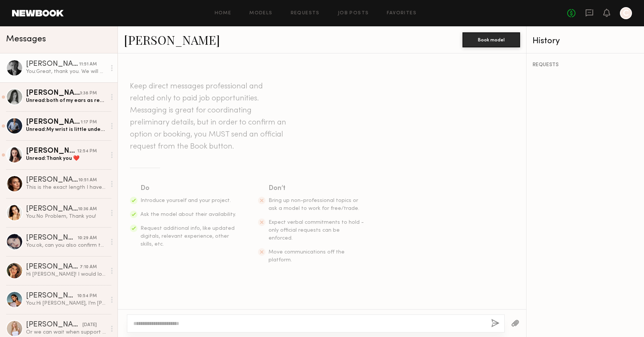  What do you see at coordinates (66, 158) in the screenshot?
I see `div: Unread: Thank you ❤️` at bounding box center [66, 158].